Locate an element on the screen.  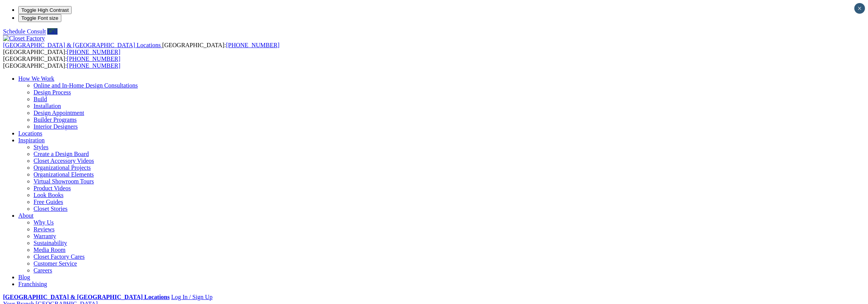
a: Organizational Elements is located at coordinates (64, 174).